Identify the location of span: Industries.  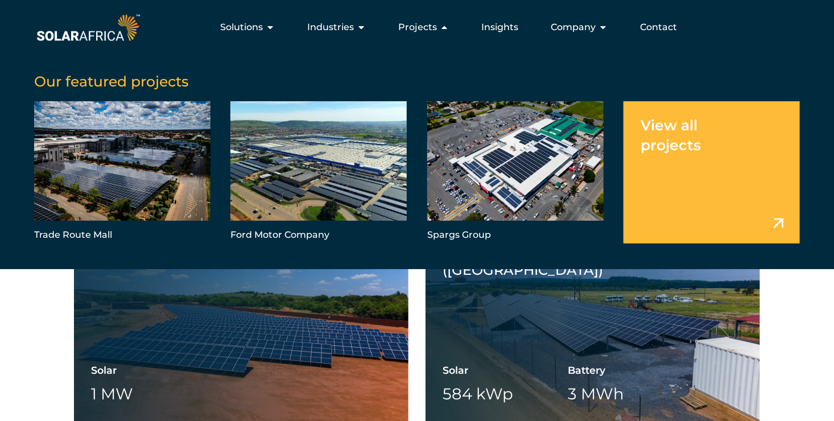
(330, 27).